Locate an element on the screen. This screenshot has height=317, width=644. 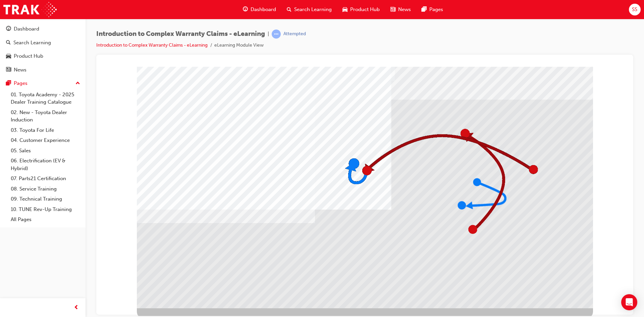
span: Dashboard is located at coordinates (263, 10).